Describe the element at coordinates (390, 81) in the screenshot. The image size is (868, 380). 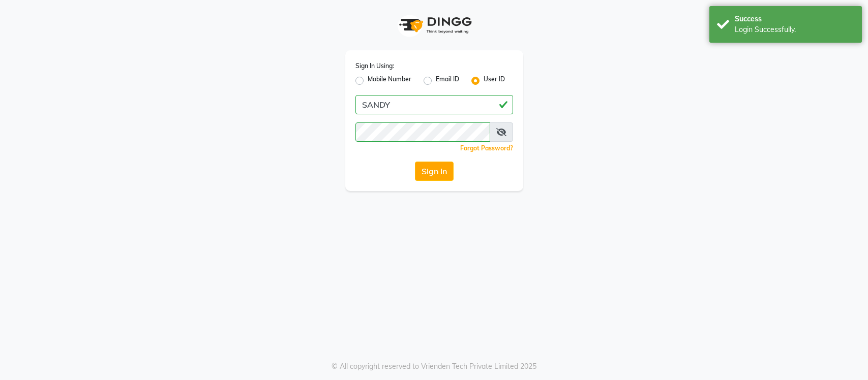
I see `label: Mobile Number` at that location.